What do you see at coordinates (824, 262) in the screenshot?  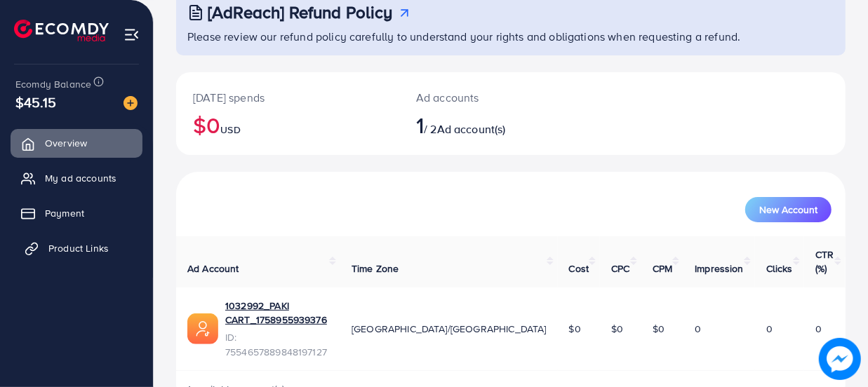 I see `span: CTR (%)` at bounding box center [824, 262].